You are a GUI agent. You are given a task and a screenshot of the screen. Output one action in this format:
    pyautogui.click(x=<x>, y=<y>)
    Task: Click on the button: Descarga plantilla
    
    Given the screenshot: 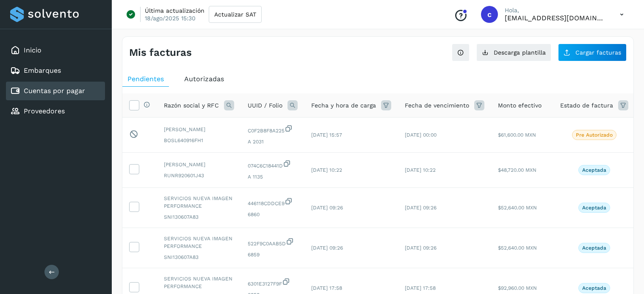 What is the action you would take?
    pyautogui.click(x=513, y=53)
    